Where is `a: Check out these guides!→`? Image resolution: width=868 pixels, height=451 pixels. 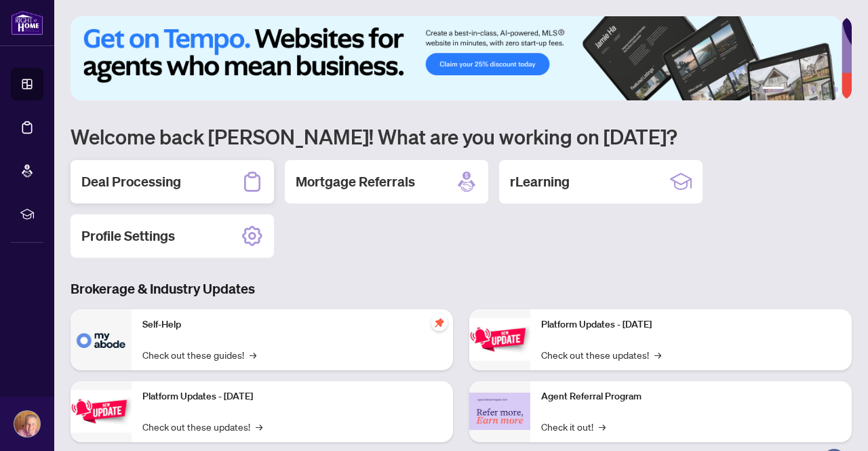 a: Check out these guides!→ is located at coordinates (199, 355).